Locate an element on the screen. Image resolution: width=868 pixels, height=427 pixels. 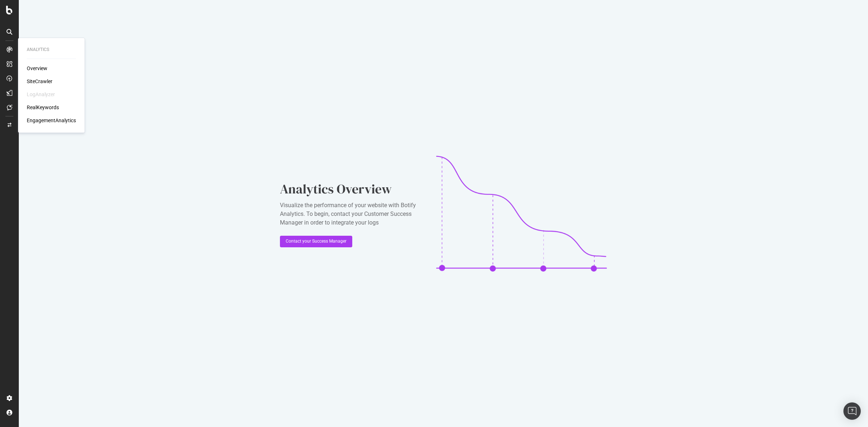
a: SiteCrawler is located at coordinates (39, 82).